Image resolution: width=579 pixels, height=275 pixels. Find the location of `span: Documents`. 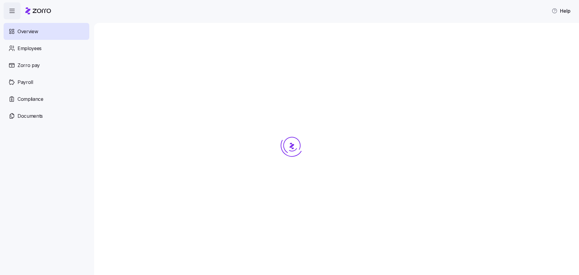

span: Documents is located at coordinates (30, 116).